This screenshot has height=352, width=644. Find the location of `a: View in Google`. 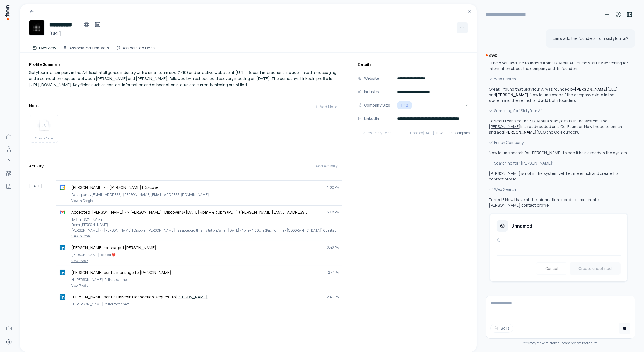

a: View in Google is located at coordinates (199, 201).